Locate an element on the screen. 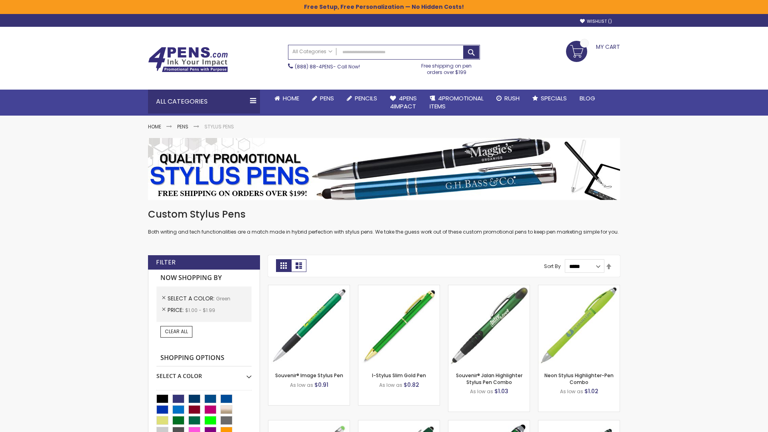  a: Kyra Pen with Stylus and Flashlight-Green is located at coordinates (489, 423).